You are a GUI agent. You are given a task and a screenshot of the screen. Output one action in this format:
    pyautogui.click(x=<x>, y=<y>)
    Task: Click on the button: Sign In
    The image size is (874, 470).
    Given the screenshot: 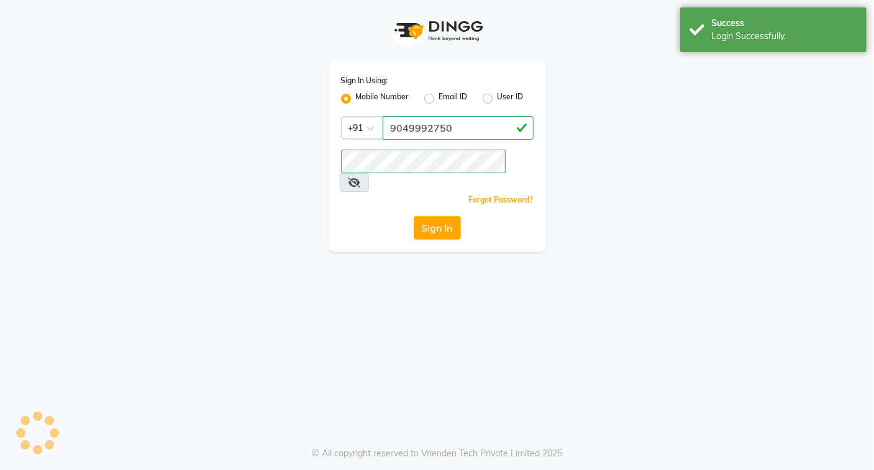 What is the action you would take?
    pyautogui.click(x=437, y=228)
    